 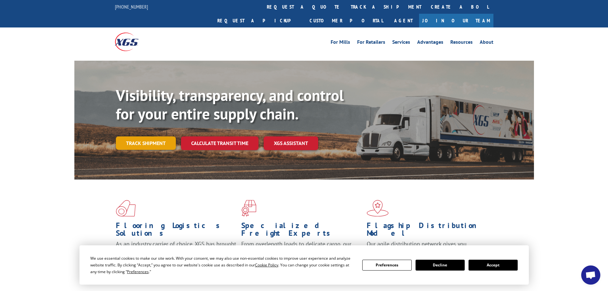 I want to click on a: About, so click(x=486, y=43).